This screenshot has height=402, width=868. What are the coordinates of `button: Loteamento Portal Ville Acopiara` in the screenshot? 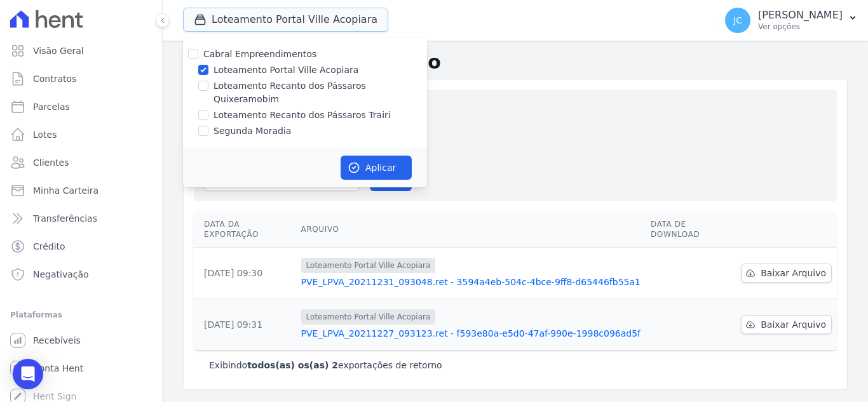 It's located at (285, 20).